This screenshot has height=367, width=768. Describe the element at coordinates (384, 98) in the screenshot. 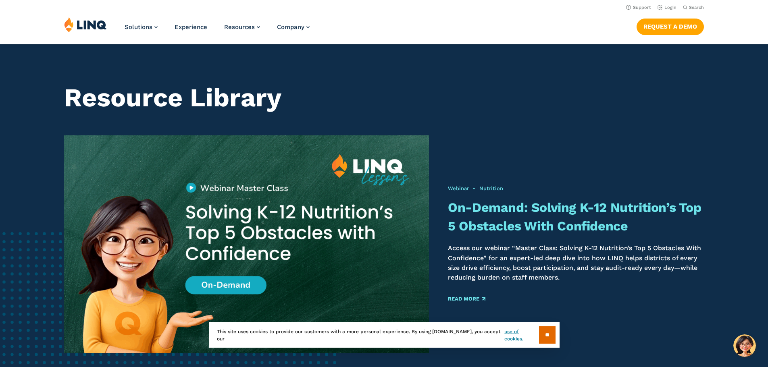

I see `h1: Resource Library` at that location.